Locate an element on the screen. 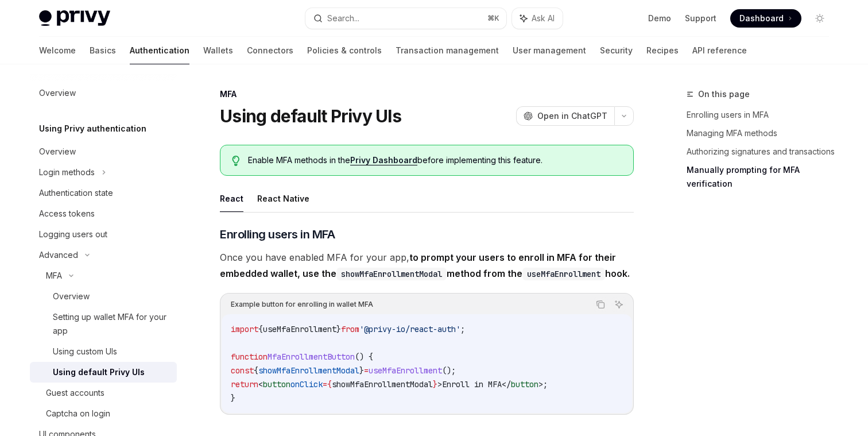 The height and width of the screenshot is (436, 868). a: Transaction management is located at coordinates (448, 51).